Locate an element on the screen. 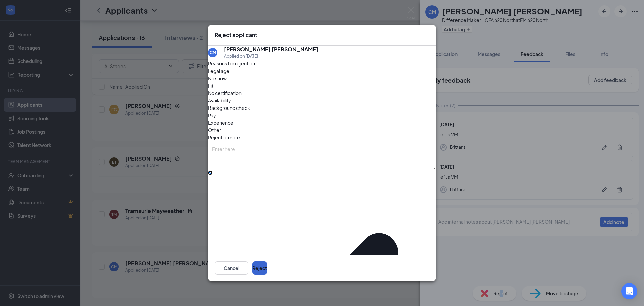 The height and width of the screenshot is (306, 644). span: Pay is located at coordinates (212, 115).